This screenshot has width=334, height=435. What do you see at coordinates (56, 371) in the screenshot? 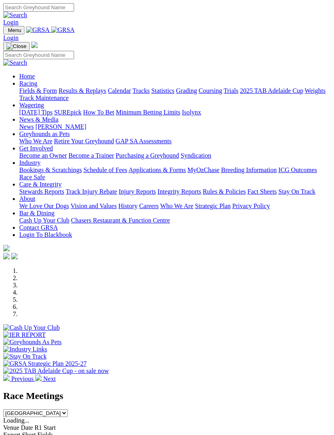
I see `img: 2025 TAB Adelaide Cup - on sale now` at bounding box center [56, 371].